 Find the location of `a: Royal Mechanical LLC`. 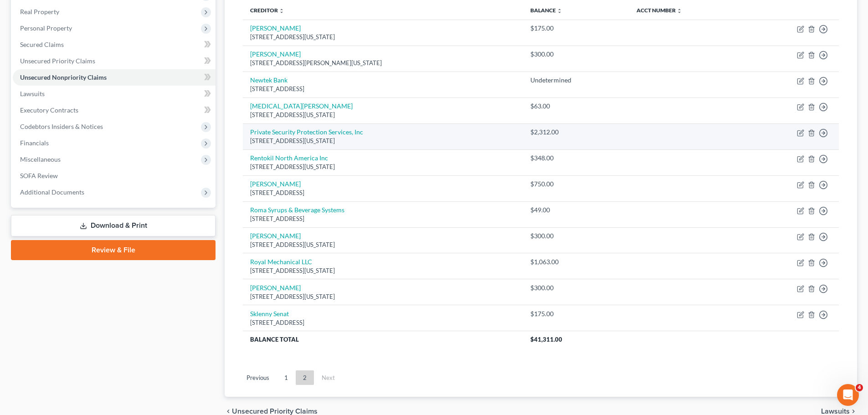

a: Royal Mechanical LLC is located at coordinates (281, 261).